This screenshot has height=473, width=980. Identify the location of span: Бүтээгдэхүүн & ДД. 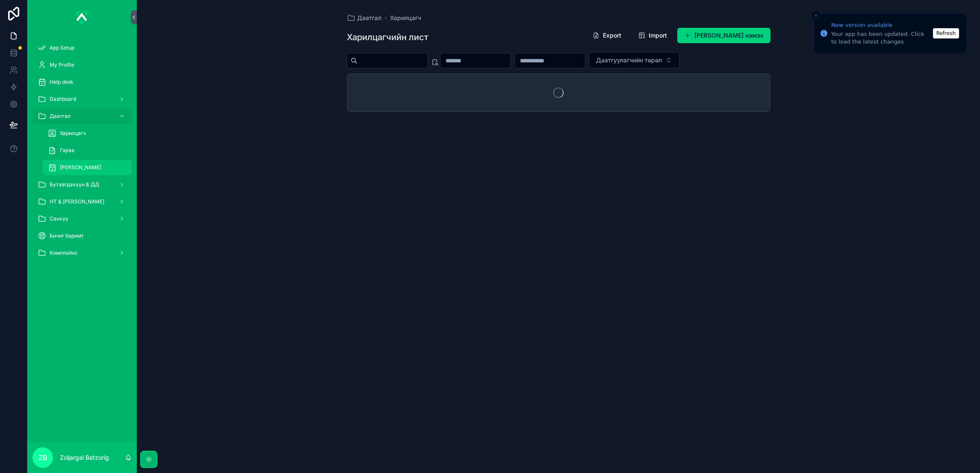
(75, 184).